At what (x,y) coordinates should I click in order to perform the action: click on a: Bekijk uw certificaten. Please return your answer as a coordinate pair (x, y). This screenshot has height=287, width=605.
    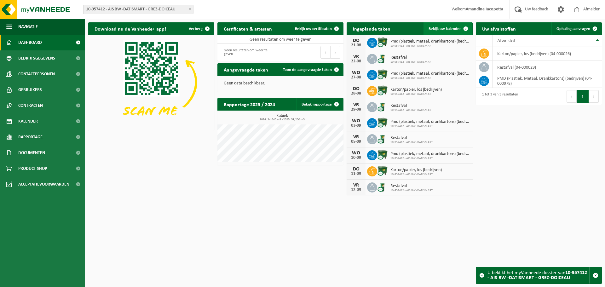
    Looking at the image, I should click on (316, 29).